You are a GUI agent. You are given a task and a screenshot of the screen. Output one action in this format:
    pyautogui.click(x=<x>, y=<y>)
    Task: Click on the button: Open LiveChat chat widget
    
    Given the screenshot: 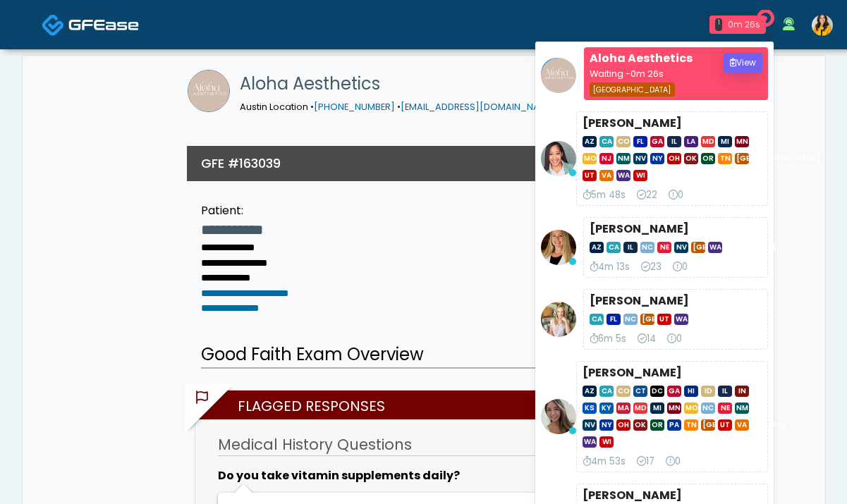 What is the action you would take?
    pyautogui.click(x=33, y=27)
    